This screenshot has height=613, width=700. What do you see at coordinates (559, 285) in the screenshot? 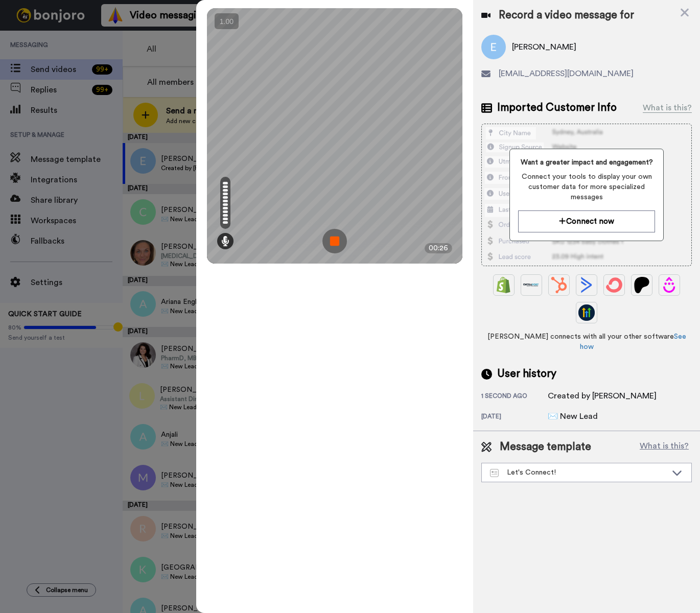
I see `img: Hubspot` at bounding box center [559, 285].